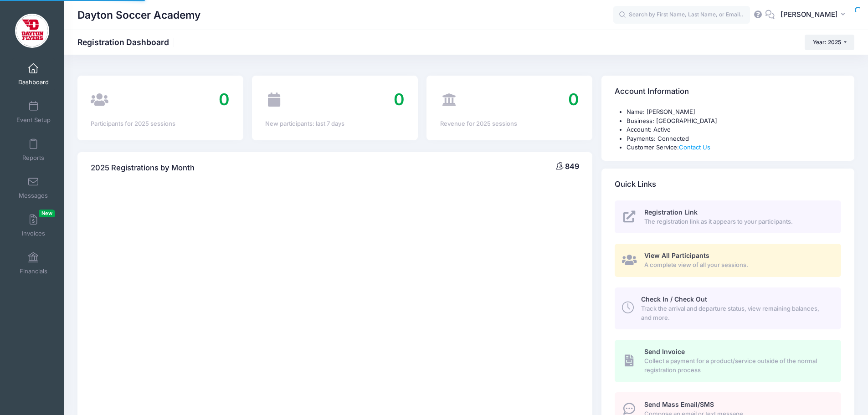 The image size is (868, 415). Describe the element at coordinates (675, 299) in the screenshot. I see `span: Check In / Check Out` at that location.